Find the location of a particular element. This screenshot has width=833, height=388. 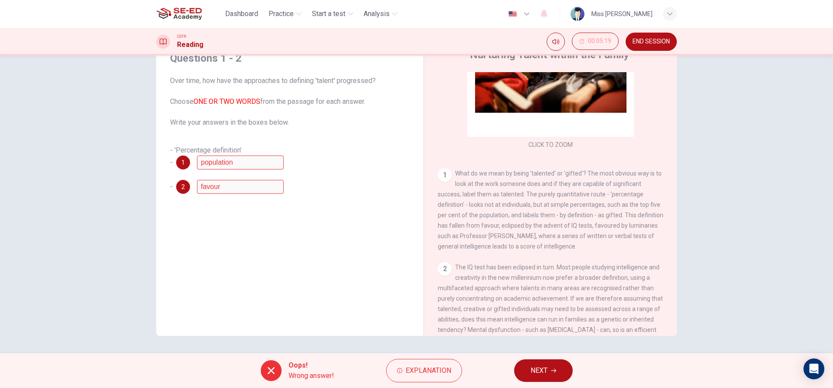

button: Analysis is located at coordinates (381, 14).